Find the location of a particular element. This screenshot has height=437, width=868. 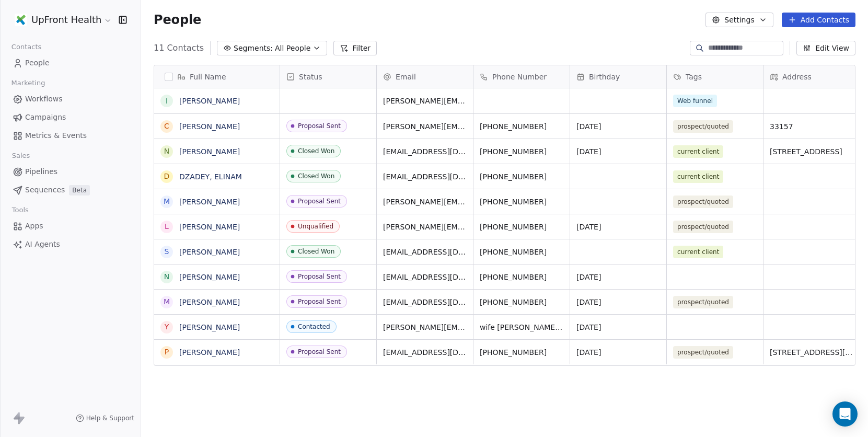

a: SequencesBeta is located at coordinates (70, 189).